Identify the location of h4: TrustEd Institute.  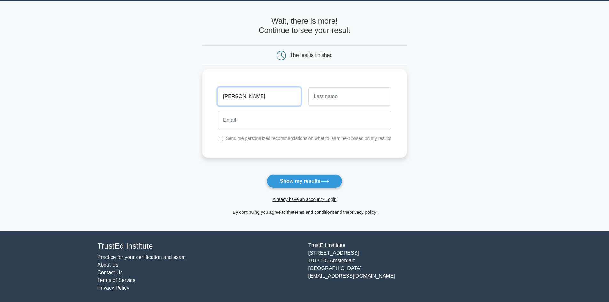
(199, 246).